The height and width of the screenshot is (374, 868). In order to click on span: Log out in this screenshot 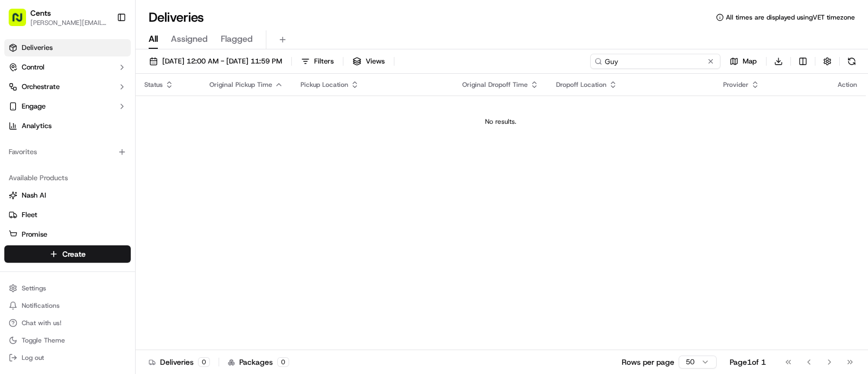, I will do `click(33, 358)`.